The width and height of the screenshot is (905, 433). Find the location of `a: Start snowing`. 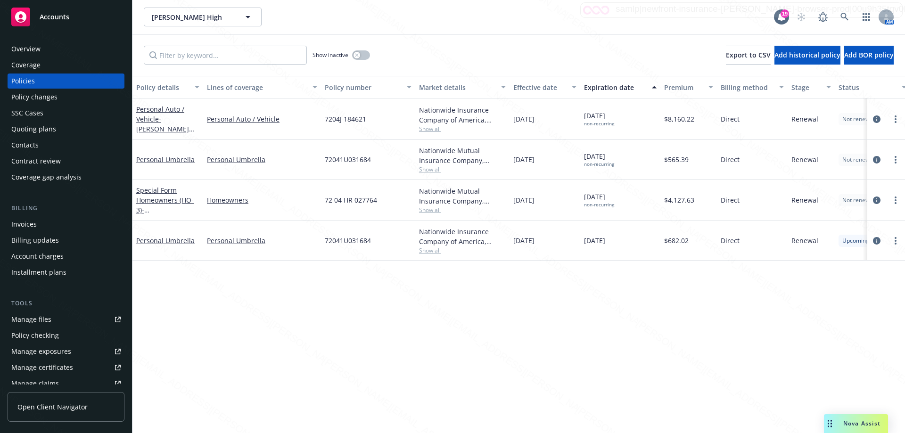

a: Start snowing is located at coordinates (802, 17).